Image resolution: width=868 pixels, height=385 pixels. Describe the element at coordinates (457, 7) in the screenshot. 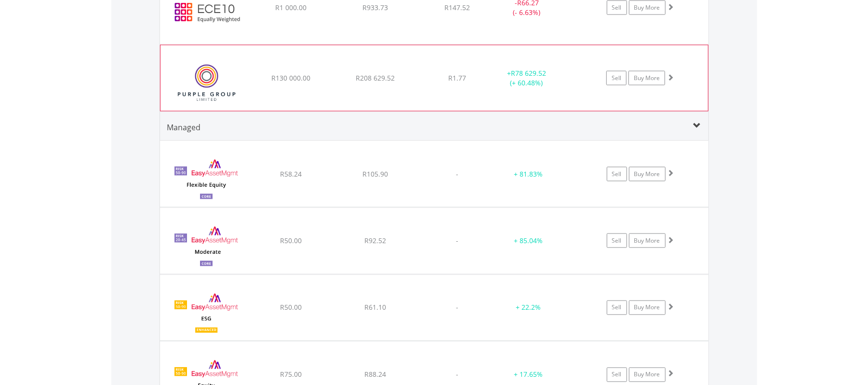

I see `span: R147.52` at that location.